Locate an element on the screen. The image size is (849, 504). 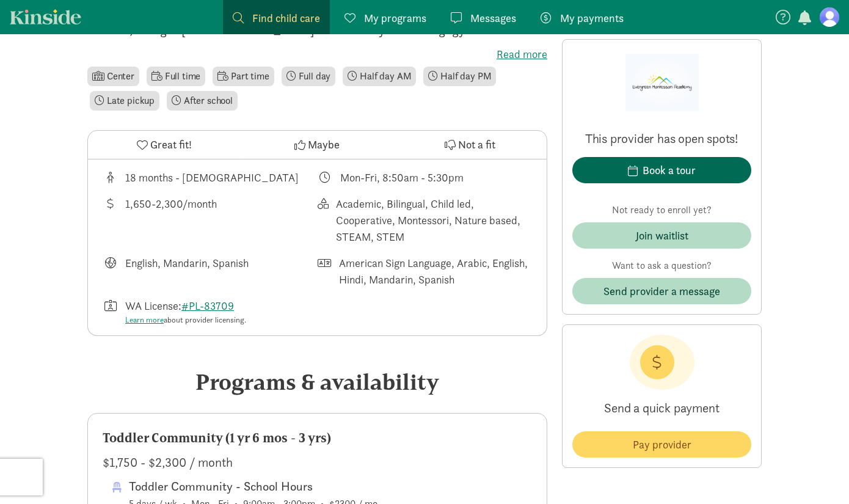
a: Kinside is located at coordinates (45, 16).